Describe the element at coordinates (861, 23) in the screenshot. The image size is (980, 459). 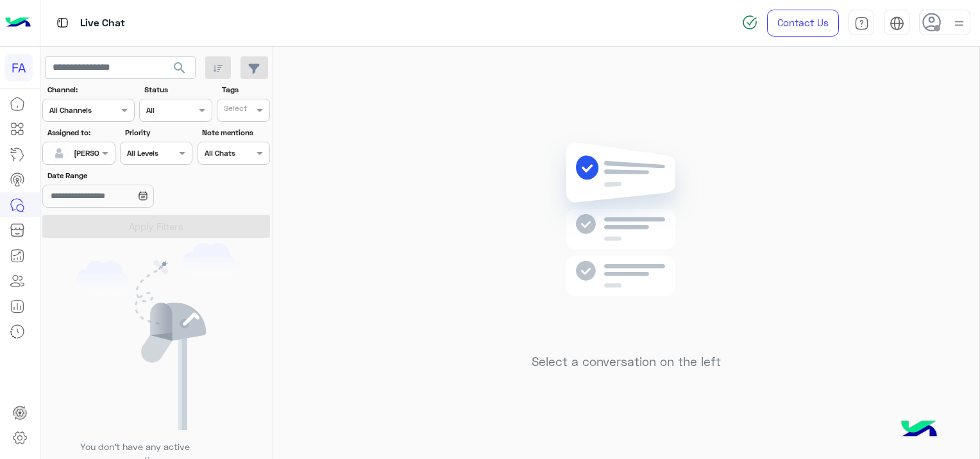
I see `a: tab` at that location.